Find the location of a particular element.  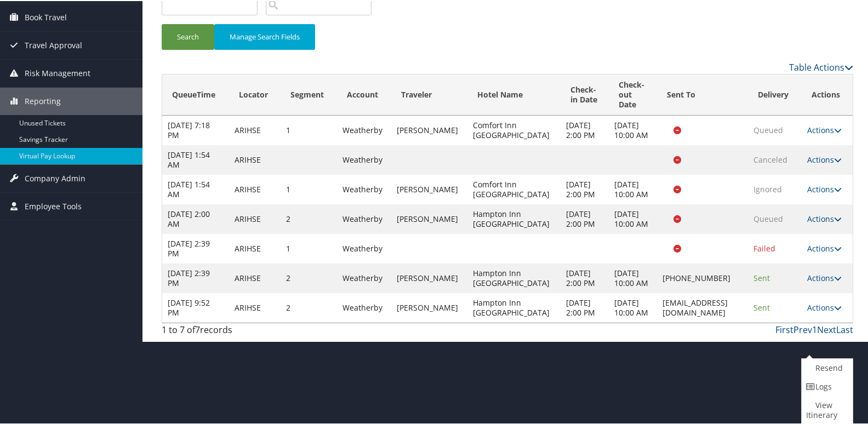

th: Delivery: activate to sort column ascending is located at coordinates (774, 94).